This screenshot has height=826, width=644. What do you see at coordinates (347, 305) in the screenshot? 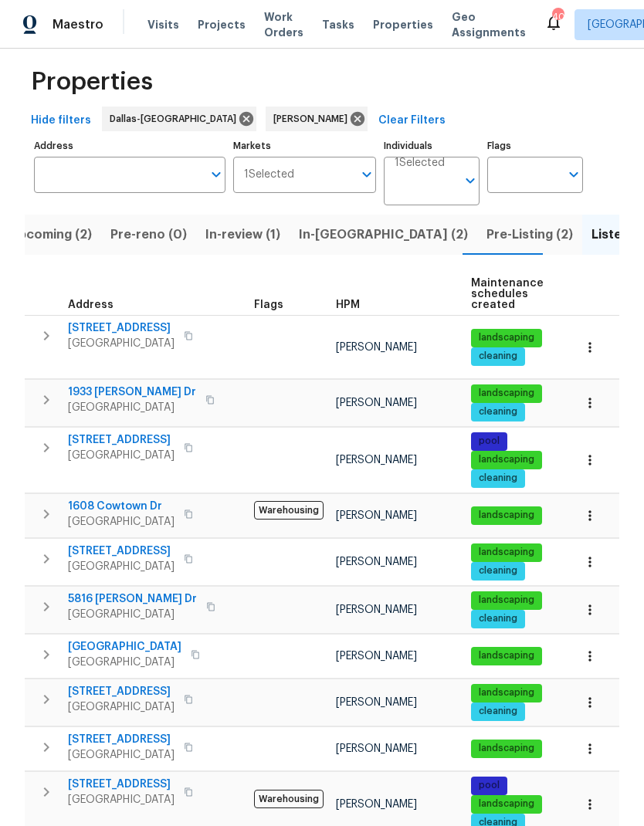
I see `span: HPM` at bounding box center [347, 305].